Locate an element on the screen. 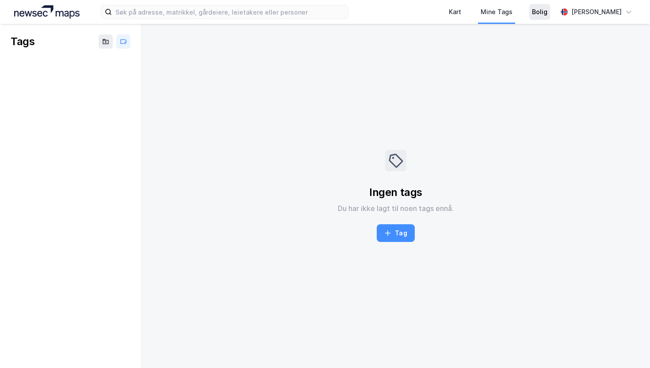 The image size is (650, 368). div: Mine Tags is located at coordinates (496, 12).